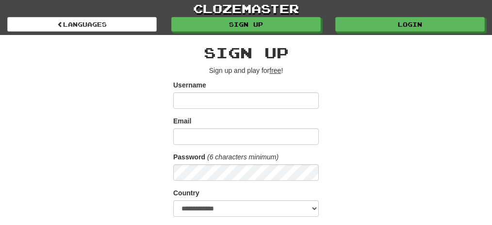 Image resolution: width=492 pixels, height=225 pixels. Describe the element at coordinates (410, 24) in the screenshot. I see `a: Login` at that location.